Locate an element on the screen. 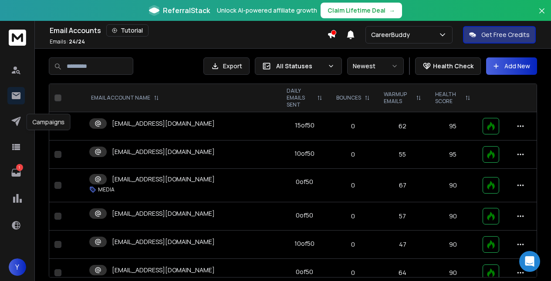 This screenshot has height=281, width=551. div: Email Accounts is located at coordinates (188, 30).